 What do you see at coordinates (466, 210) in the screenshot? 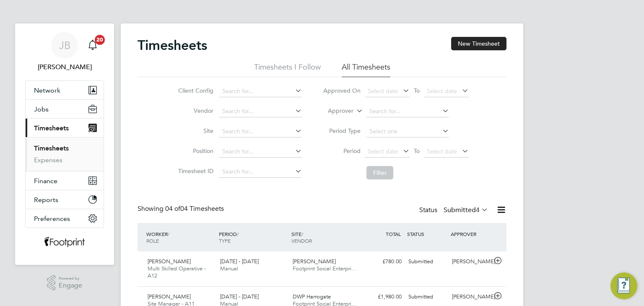
I see `label: Submitted` at bounding box center [466, 210].